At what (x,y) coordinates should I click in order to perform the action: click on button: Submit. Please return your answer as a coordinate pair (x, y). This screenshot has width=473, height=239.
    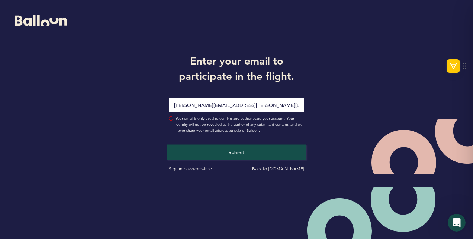
    Looking at the image, I should click on (236, 152).